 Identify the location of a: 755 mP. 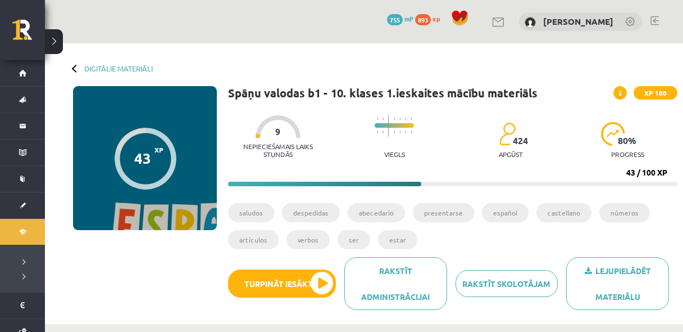
(400, 19).